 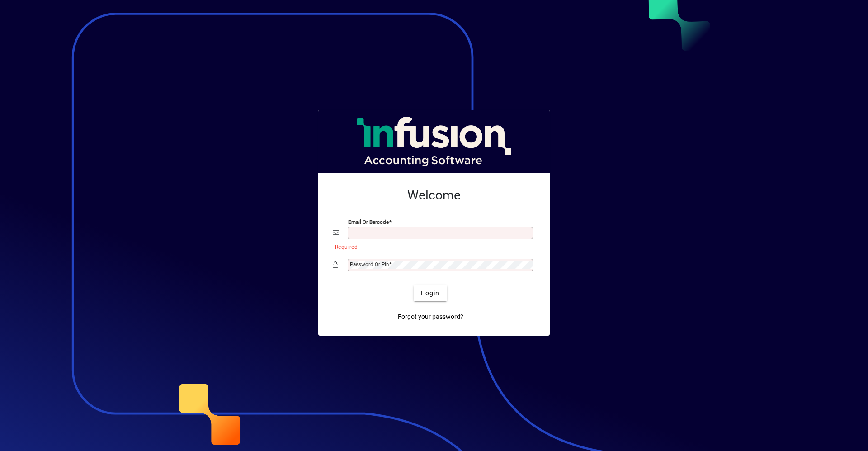 I want to click on button: Login, so click(x=430, y=293).